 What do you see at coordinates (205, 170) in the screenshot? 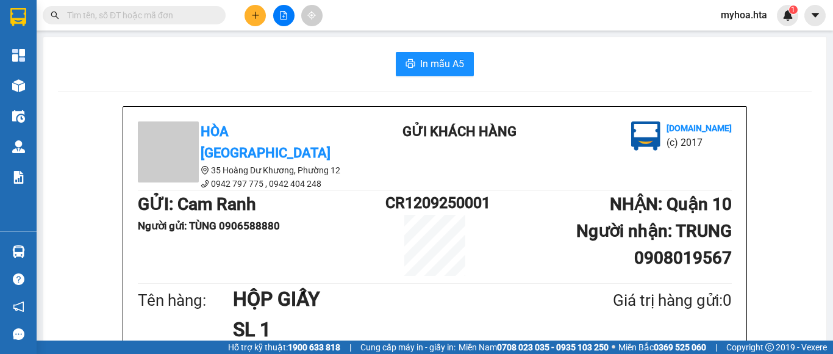
I see `span: environment` at bounding box center [205, 170].